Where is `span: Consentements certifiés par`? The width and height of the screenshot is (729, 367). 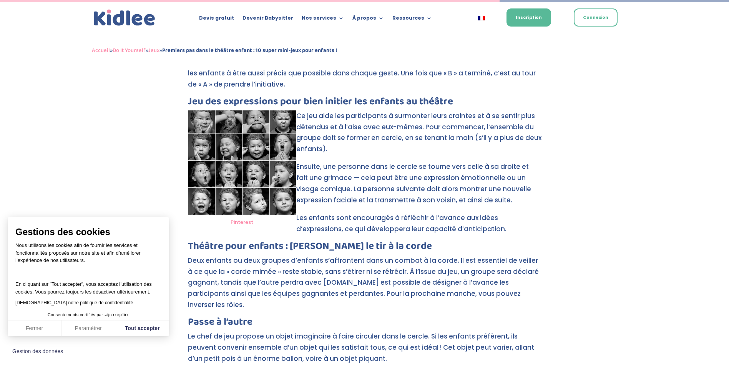
span: Consentements certifiés par is located at coordinates (75, 314).